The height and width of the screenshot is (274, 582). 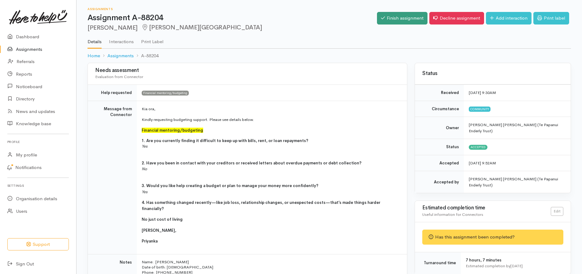 I want to click on span: 2. Have you been in contact with your creditors or received letters about overdue payments or deb..., so click(x=252, y=163).